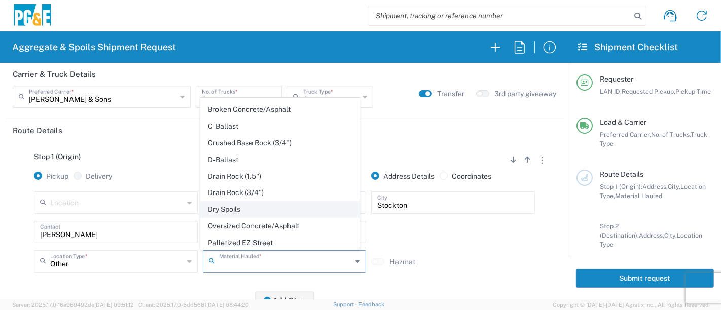 The image size is (721, 310). I want to click on span: Stop 1 (Origin), so click(57, 157).